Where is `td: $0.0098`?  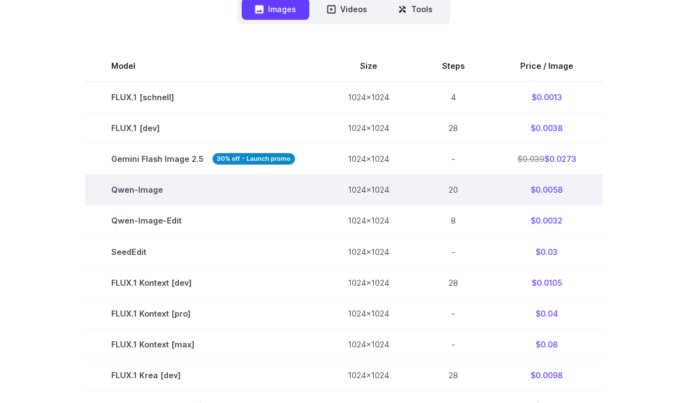 td: $0.0098 is located at coordinates (546, 375).